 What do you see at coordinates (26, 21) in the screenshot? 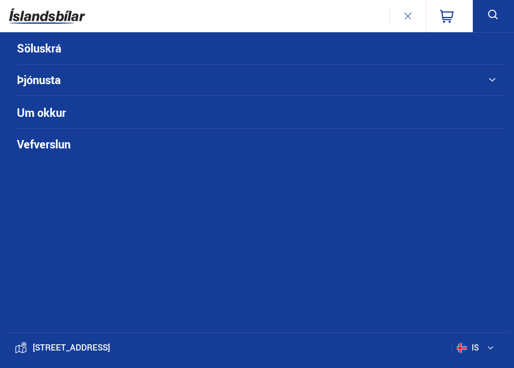
I see `button: Opna LiveChat spjallviðmót` at bounding box center [26, 21].